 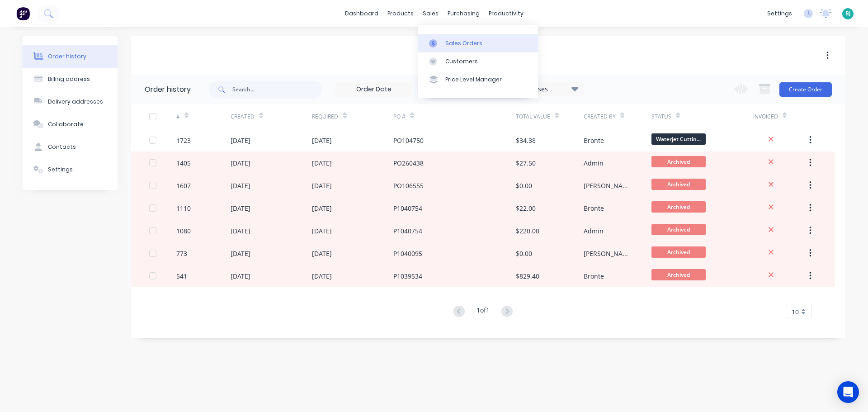 What do you see at coordinates (184, 208) in the screenshot?
I see `div: 1110` at bounding box center [184, 208].